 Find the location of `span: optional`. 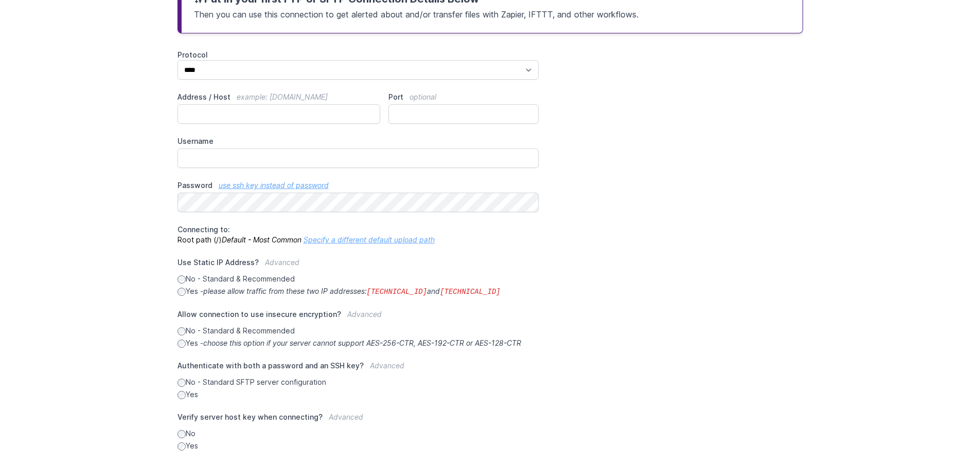

span: optional is located at coordinates (423, 97).